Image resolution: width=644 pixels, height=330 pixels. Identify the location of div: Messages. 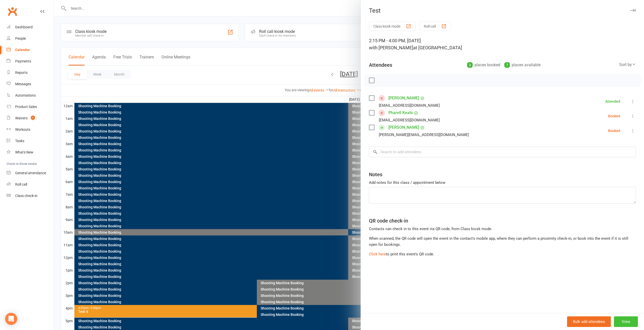
(23, 84).